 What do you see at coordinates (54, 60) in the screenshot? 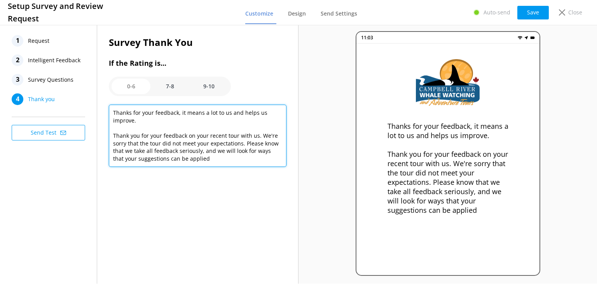
I see `span: Intelligent Feedback` at bounding box center [54, 60].